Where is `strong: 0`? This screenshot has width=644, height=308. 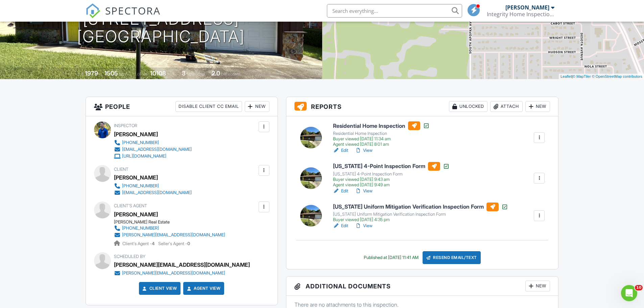 strong: 0 is located at coordinates (189, 244).